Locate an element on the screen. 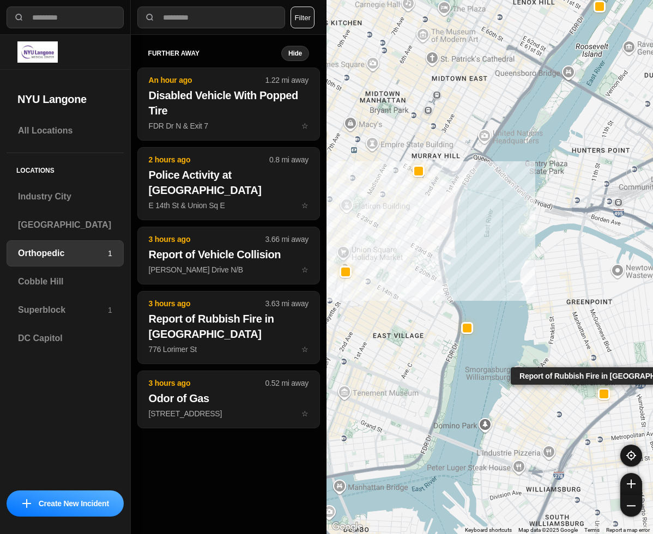  p: E 14th St & Union Sq E is located at coordinates (228, 206).